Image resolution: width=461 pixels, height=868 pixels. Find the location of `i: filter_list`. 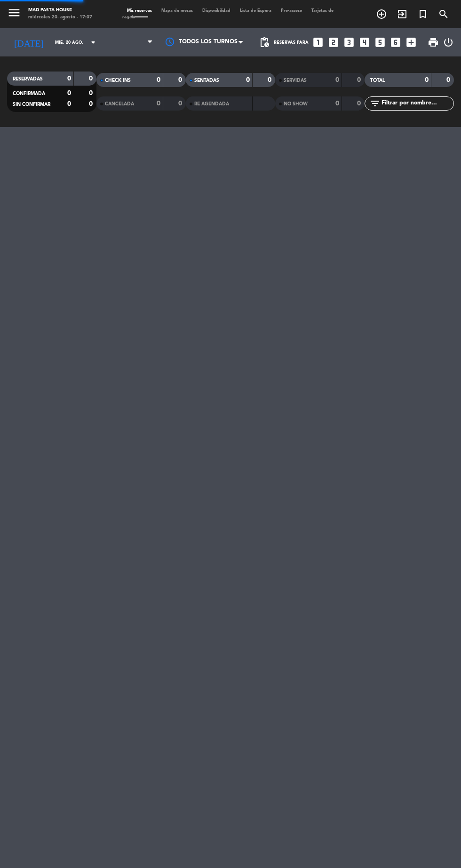

i: filter_list is located at coordinates (375, 103).